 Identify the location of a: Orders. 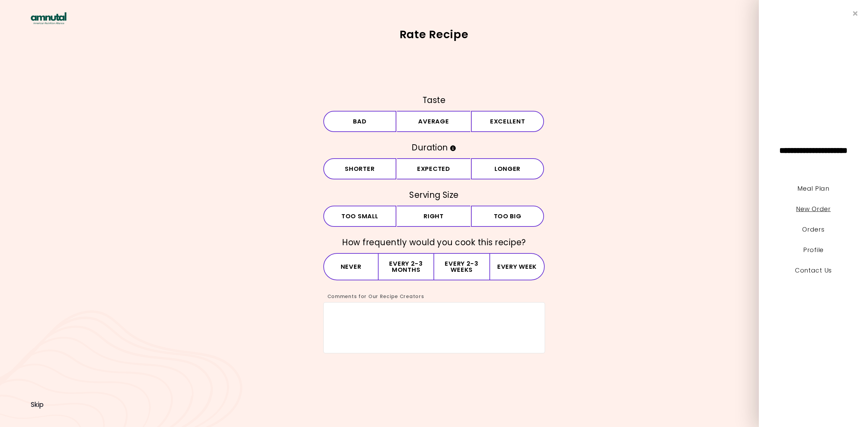
(813, 229).